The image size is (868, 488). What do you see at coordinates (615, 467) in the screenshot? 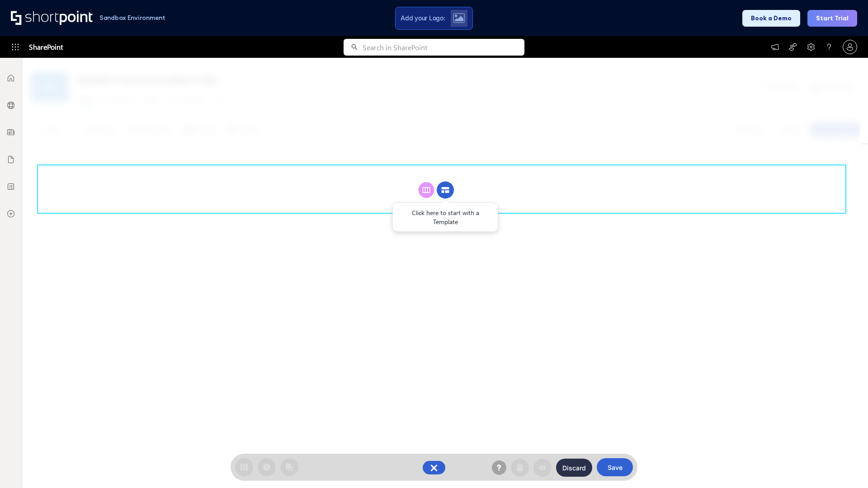
I see `button: Save` at bounding box center [615, 467].